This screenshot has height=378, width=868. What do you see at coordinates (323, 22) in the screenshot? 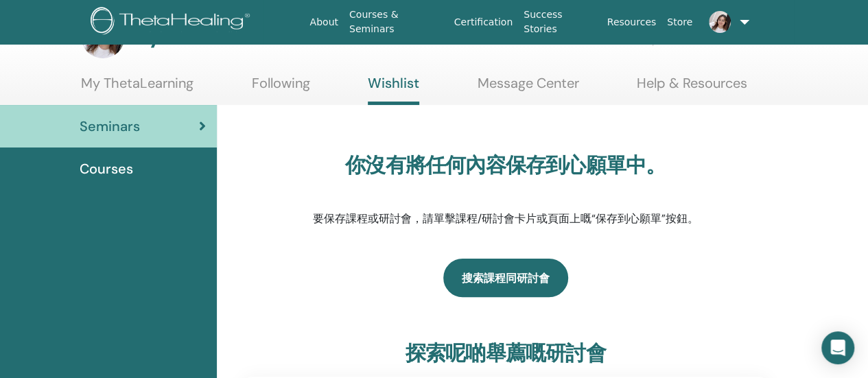
I see `a: About` at bounding box center [323, 22].